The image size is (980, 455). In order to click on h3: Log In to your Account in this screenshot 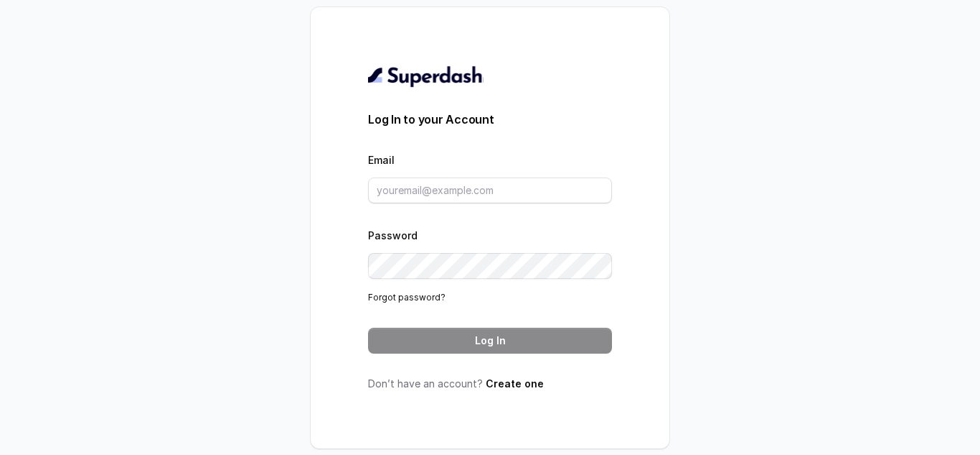, I will do `click(490, 119)`.